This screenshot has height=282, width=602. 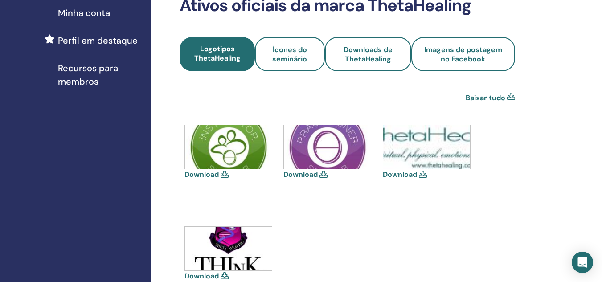 I want to click on font: Recursos para membros, so click(x=88, y=75).